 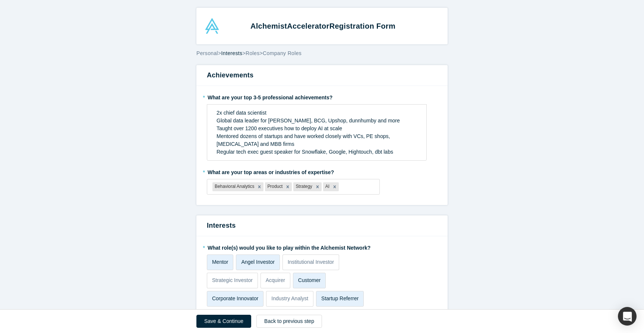 What do you see at coordinates (224, 321) in the screenshot?
I see `button: Save & Continue` at bounding box center [224, 321].